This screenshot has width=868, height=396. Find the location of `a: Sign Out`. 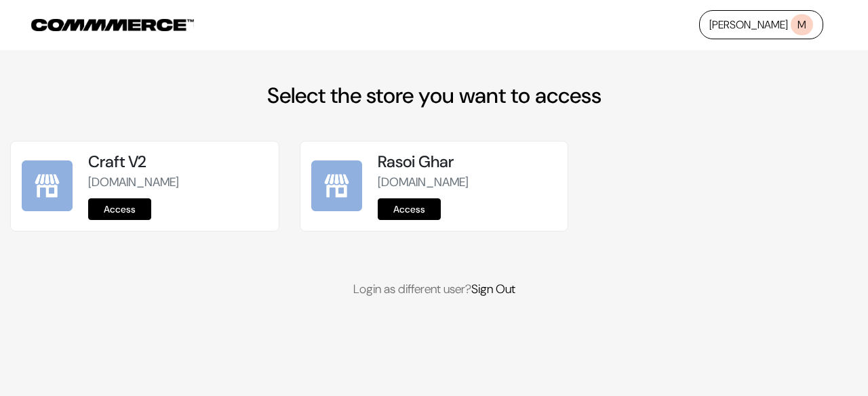

a: Sign Out is located at coordinates (493, 289).